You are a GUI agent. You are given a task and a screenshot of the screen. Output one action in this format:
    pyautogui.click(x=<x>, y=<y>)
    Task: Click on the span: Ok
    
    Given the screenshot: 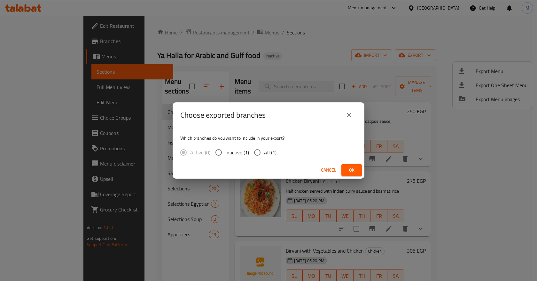 What is the action you would take?
    pyautogui.click(x=351, y=170)
    